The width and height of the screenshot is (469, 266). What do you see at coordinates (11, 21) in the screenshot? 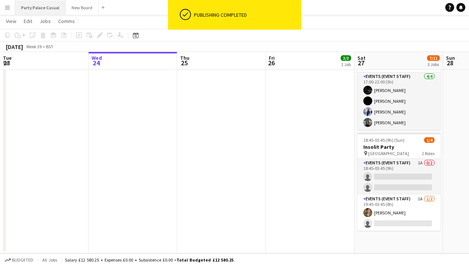
I see `a: View` at bounding box center [11, 21].